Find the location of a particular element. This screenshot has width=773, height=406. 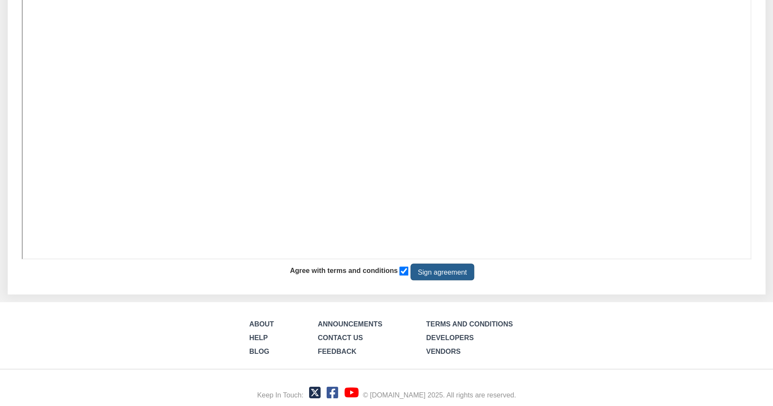

a: Developers is located at coordinates (450, 337).